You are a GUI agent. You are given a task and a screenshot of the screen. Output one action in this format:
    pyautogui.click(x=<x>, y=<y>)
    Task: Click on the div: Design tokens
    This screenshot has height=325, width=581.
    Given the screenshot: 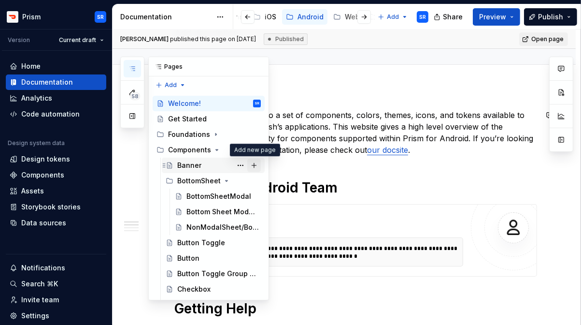 What is the action you would take?
    pyautogui.click(x=45, y=159)
    